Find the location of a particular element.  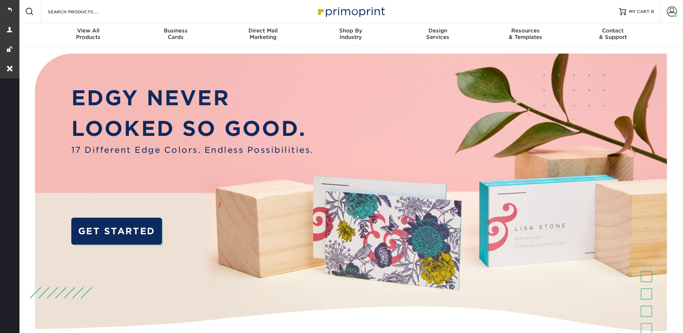

span: Business is located at coordinates (175, 31).